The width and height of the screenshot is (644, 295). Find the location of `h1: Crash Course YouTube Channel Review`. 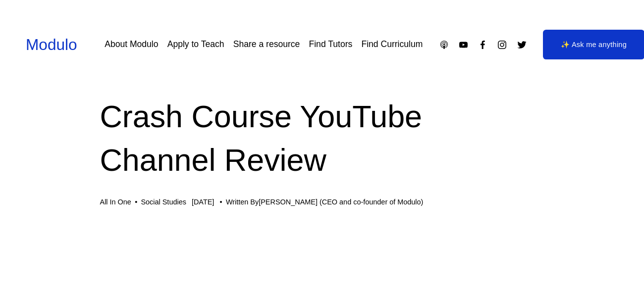

h1: Crash Course YouTube Channel Review is located at coordinates (322, 139).